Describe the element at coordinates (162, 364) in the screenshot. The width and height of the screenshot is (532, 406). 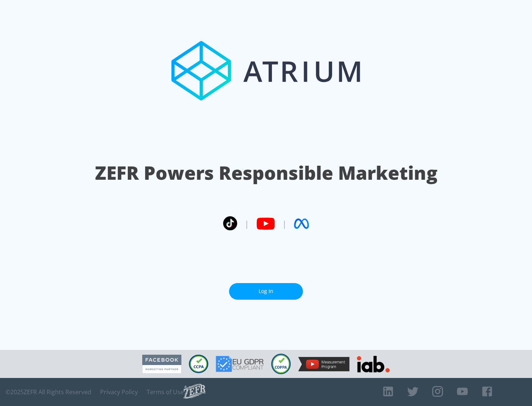
I see `img: Facebook Marketing Partner` at that location.